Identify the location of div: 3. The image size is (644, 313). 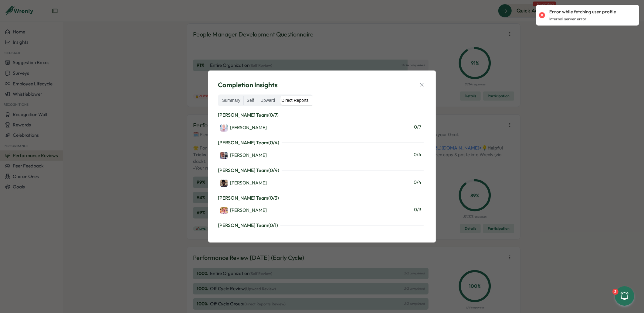
(615, 292).